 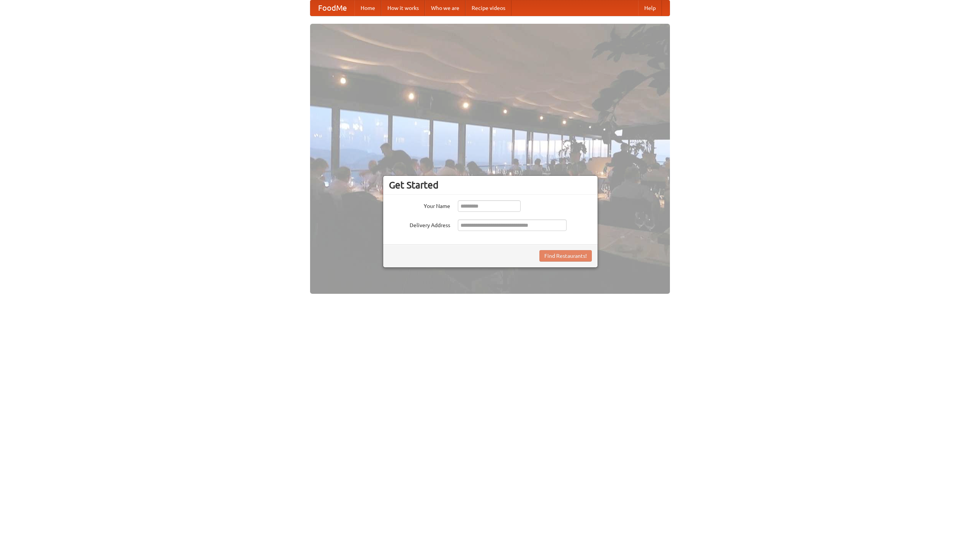 I want to click on button: Find Restaurants!, so click(x=566, y=256).